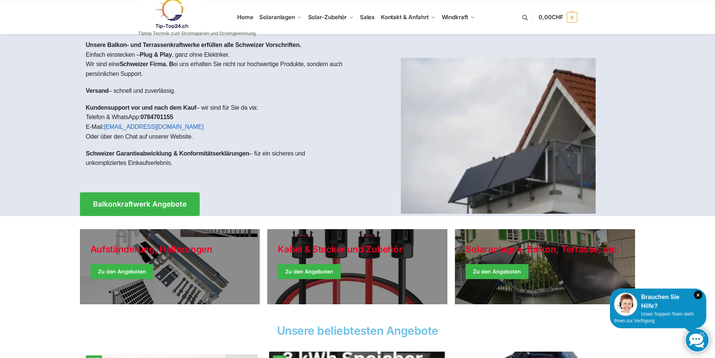  I want to click on span: 0,00, so click(551, 17).